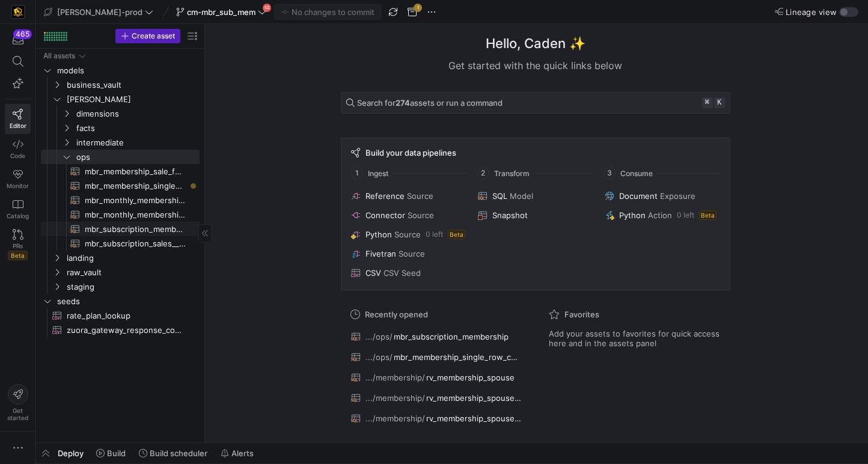 The width and height of the screenshot is (868, 464). I want to click on a: mbr_membership_single_row_copy​​​​​​​​​​, so click(121, 186).